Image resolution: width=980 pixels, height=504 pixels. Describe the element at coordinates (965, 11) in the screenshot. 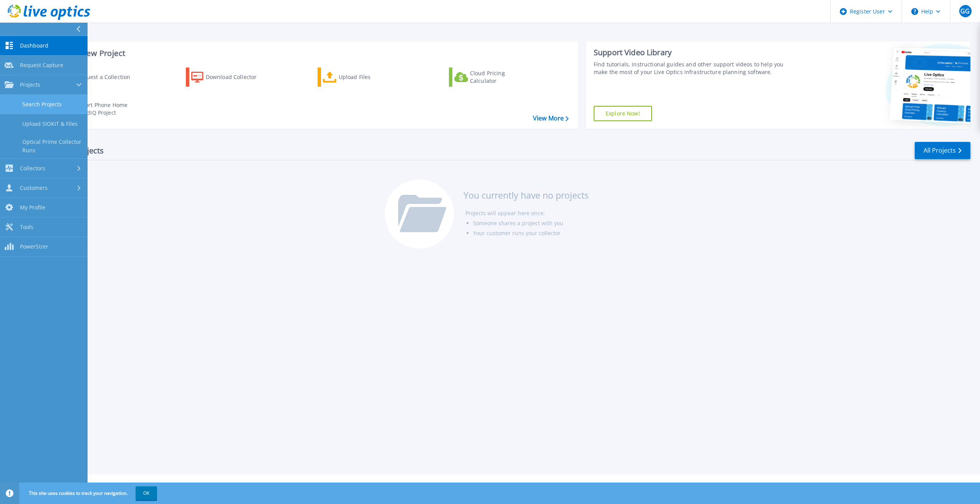

I see `span: GG` at that location.